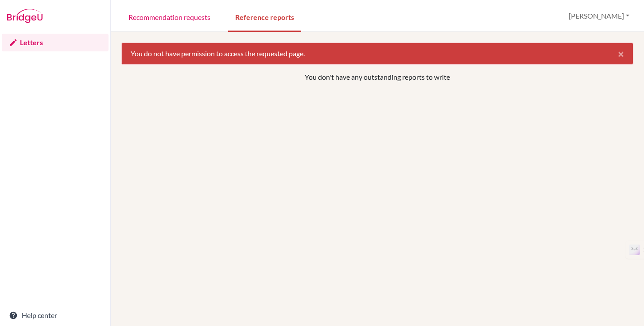 This screenshot has height=326, width=644. I want to click on p: You don't have any outstanding reports to write, so click(377, 77).